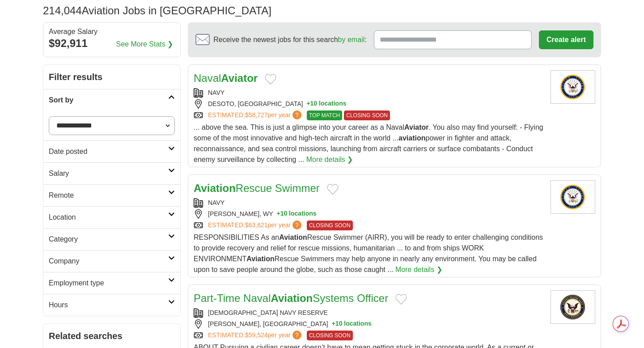 The width and height of the screenshot is (644, 348). I want to click on a: Category, so click(112, 239).